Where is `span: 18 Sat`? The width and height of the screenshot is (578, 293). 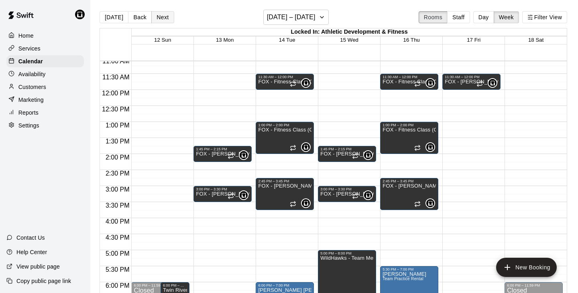
span: 18 Sat is located at coordinates (536, 40).